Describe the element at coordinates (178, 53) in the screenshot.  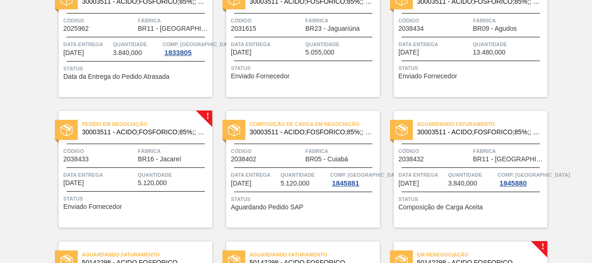
I see `div: 1833805` at that location.